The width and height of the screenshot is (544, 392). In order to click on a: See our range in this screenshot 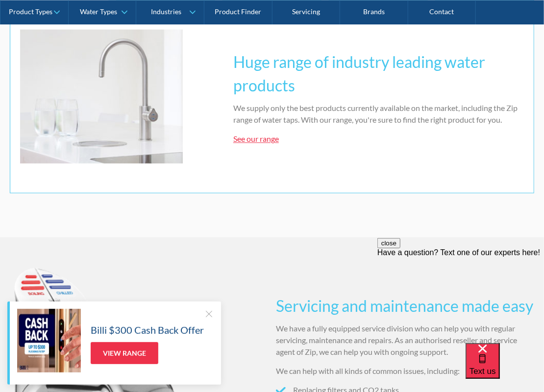, I will do `click(255, 139)`.